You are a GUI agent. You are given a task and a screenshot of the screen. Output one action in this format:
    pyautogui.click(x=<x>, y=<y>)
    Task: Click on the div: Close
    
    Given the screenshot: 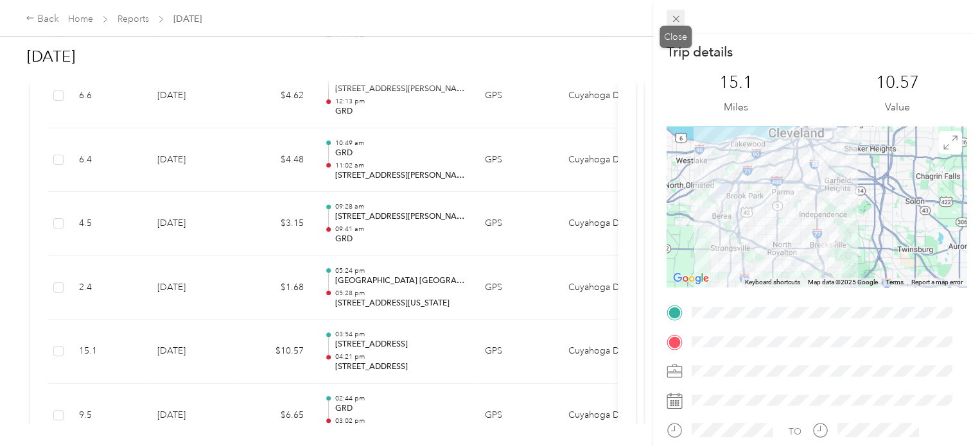 What is the action you would take?
    pyautogui.click(x=676, y=37)
    